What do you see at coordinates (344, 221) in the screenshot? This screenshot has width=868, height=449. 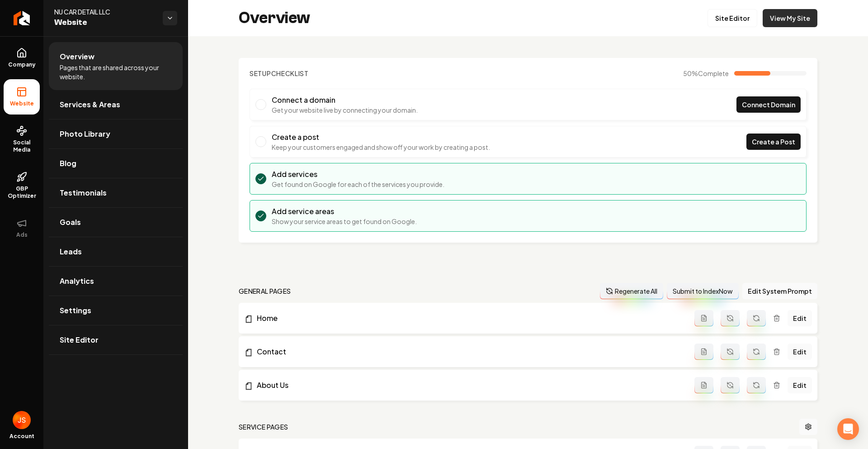 I see `p: Show your service areas to get found on Google.` at bounding box center [344, 221].